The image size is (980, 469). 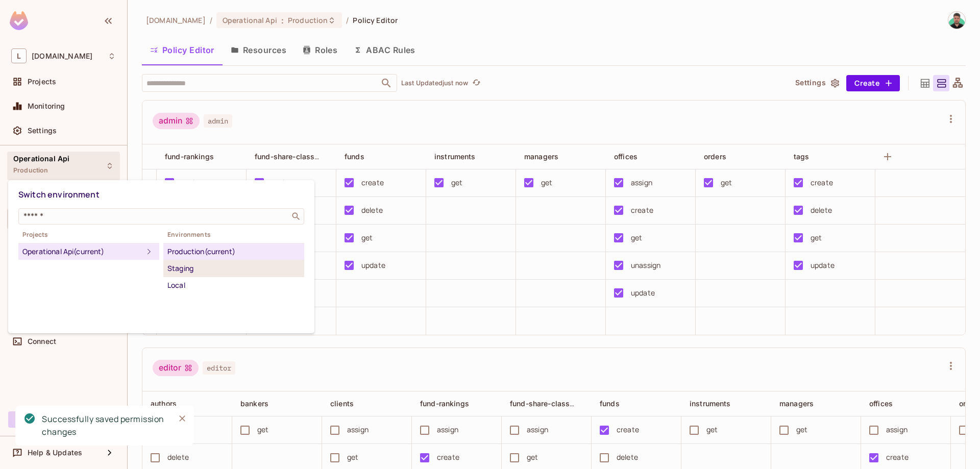 I want to click on span: Switch environment, so click(x=59, y=194).